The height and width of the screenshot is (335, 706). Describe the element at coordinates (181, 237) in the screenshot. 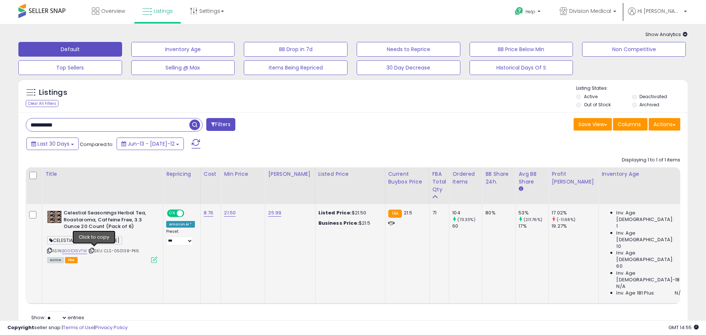

I see `div: Preset:` at that location.